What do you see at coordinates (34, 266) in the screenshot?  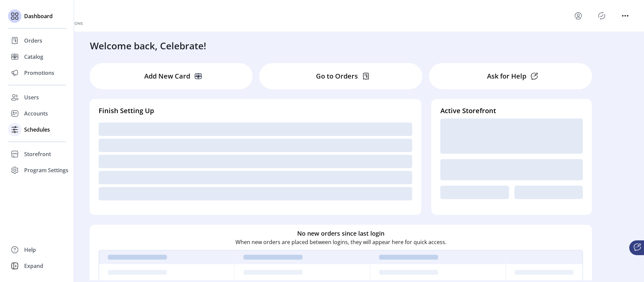 I see `span: Expand` at bounding box center [34, 266].